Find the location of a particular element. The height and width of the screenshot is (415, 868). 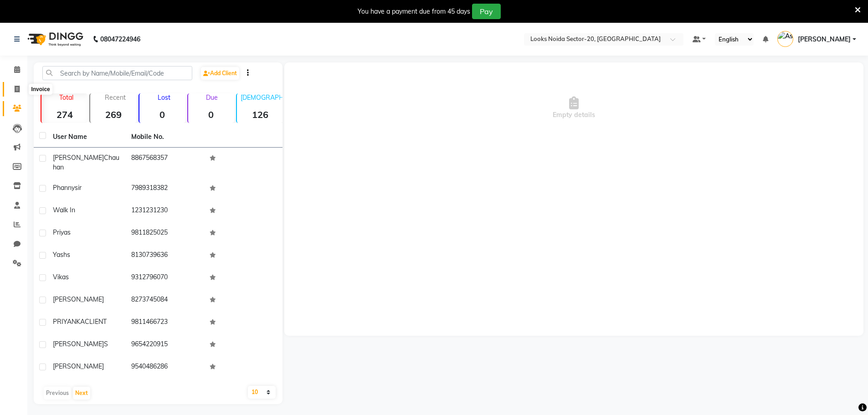

td: 9654220915 is located at coordinates (165, 345).